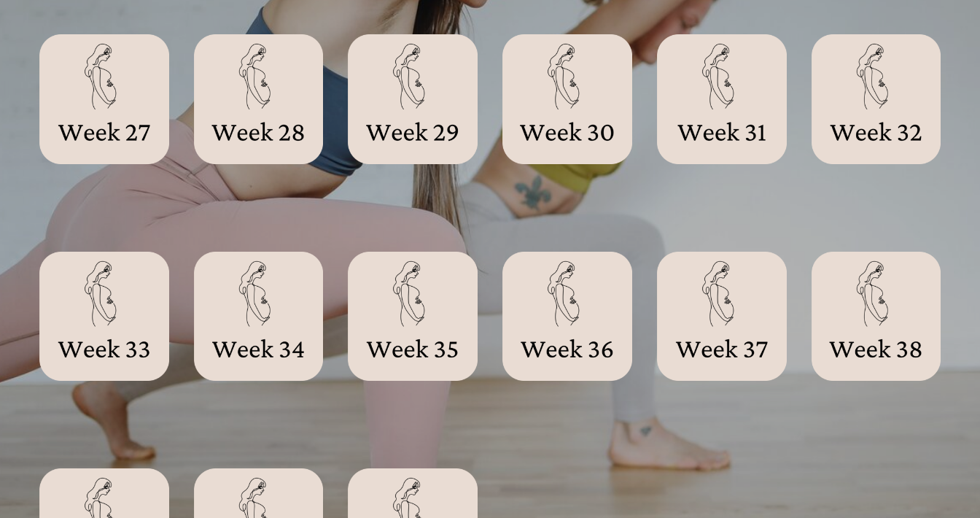 The width and height of the screenshot is (980, 518). What do you see at coordinates (259, 99) in the screenshot?
I see `a: week 28.png` at bounding box center [259, 99].